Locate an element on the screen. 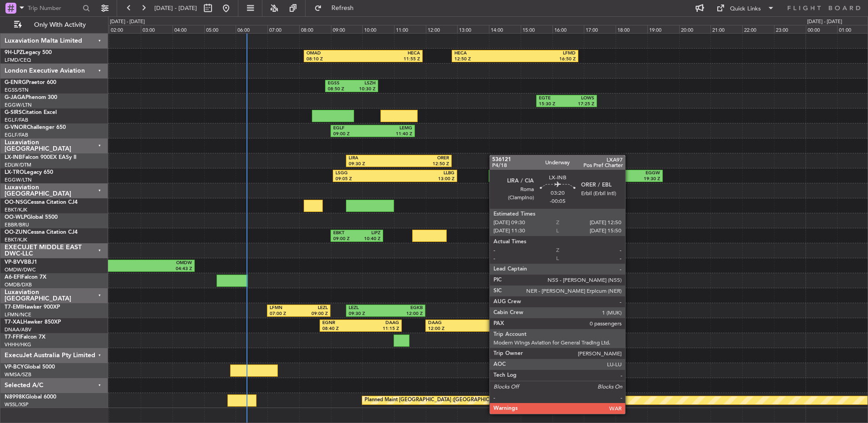 The height and width of the screenshot is (423, 868). div: 06:00 is located at coordinates (251, 29).